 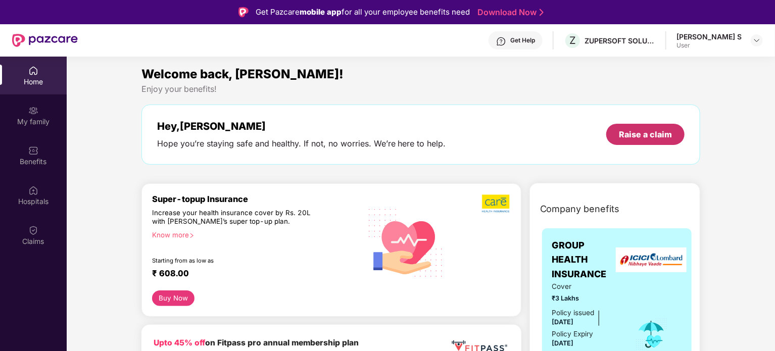 I want to click on span: right, so click(x=191, y=235).